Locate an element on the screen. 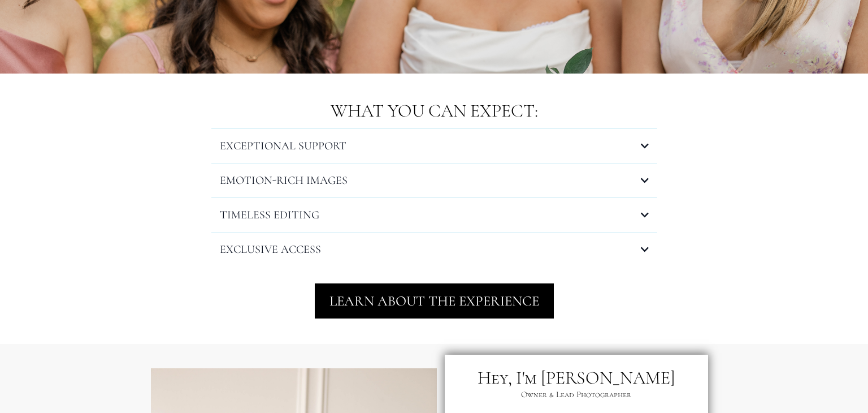  h4: EXCLUSIVE ACCESS is located at coordinates (270, 250).